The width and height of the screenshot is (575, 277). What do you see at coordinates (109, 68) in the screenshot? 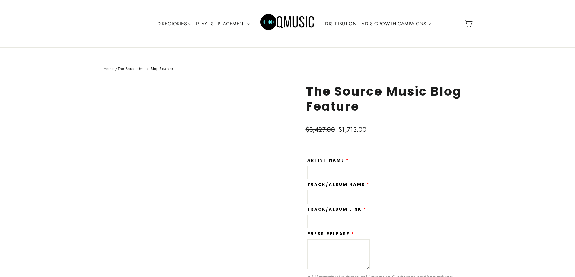
I see `a: Home` at bounding box center [109, 68].